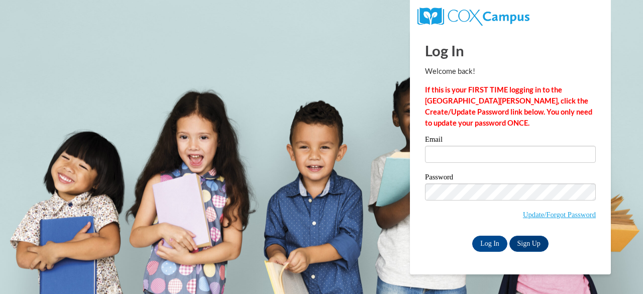 The width and height of the screenshot is (643, 294). Describe the element at coordinates (559, 215) in the screenshot. I see `a: Update/Forgot Password` at that location.